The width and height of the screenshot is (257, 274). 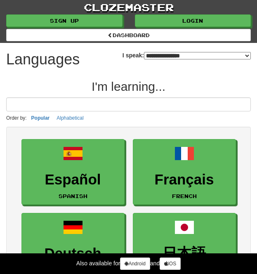 I want to click on small: Spanish, so click(x=73, y=196).